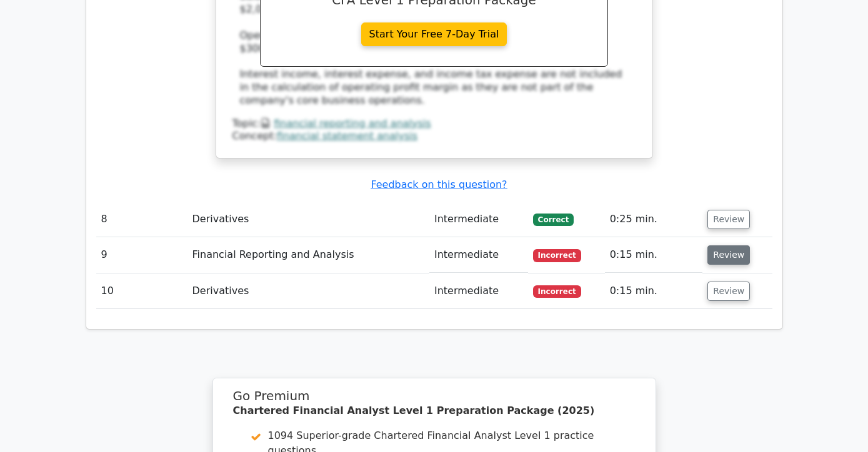  Describe the element at coordinates (142, 291) in the screenshot. I see `td: 10` at that location.